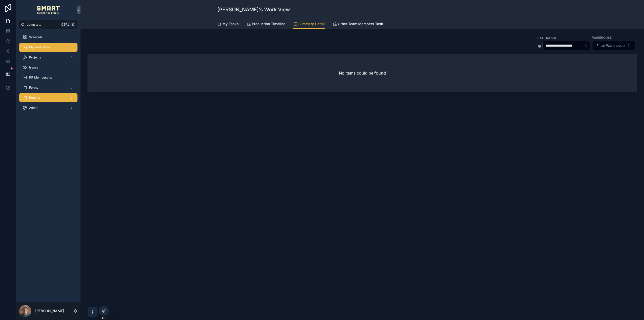 Image resolution: width=644 pixels, height=320 pixels. I want to click on a: Admin, so click(48, 108).